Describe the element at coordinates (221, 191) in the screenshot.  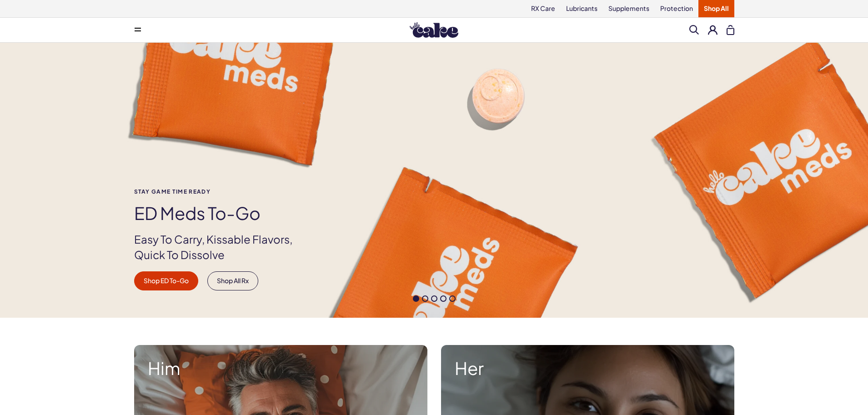
I see `span: Stay Game time ready` at that location.